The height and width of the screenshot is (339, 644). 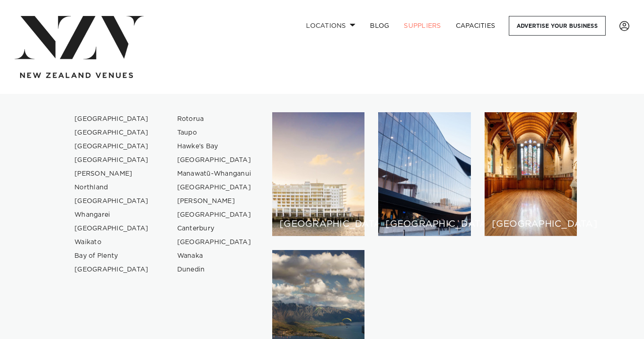 I want to click on a: Manawatū-Whanganui, so click(x=214, y=174).